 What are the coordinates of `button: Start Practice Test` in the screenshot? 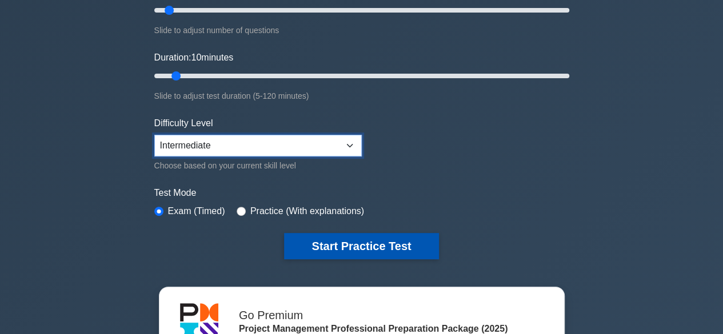 It's located at (361, 246).